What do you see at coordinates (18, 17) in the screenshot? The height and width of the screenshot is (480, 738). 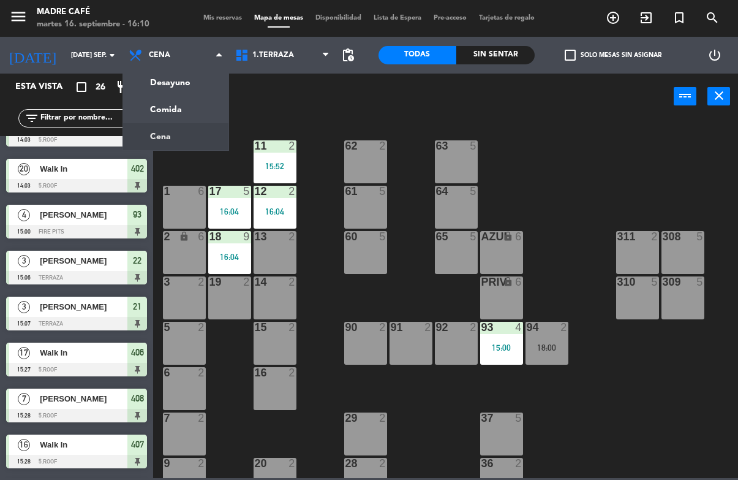 I see `i: menu` at bounding box center [18, 17].